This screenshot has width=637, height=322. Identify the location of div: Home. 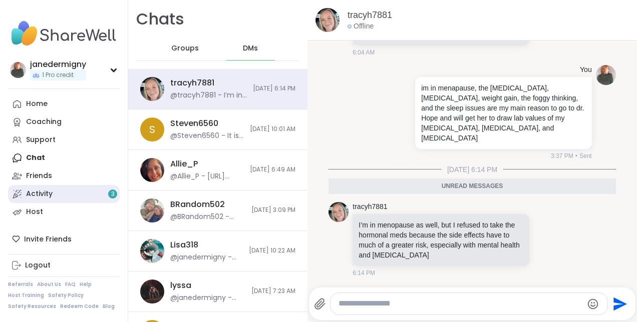
(37, 104).